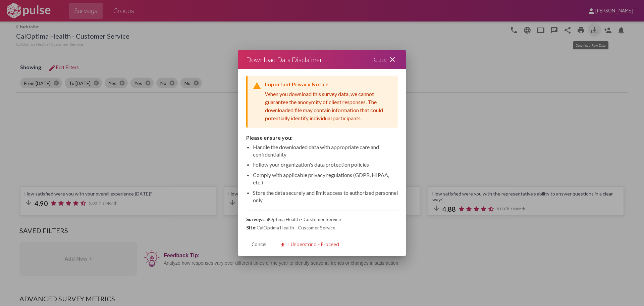 The height and width of the screenshot is (306, 644). What do you see at coordinates (325, 178) in the screenshot?
I see `li: Comply with applicable privacy regulations (GDPR, HIPAA, etc.)` at bounding box center [325, 178].